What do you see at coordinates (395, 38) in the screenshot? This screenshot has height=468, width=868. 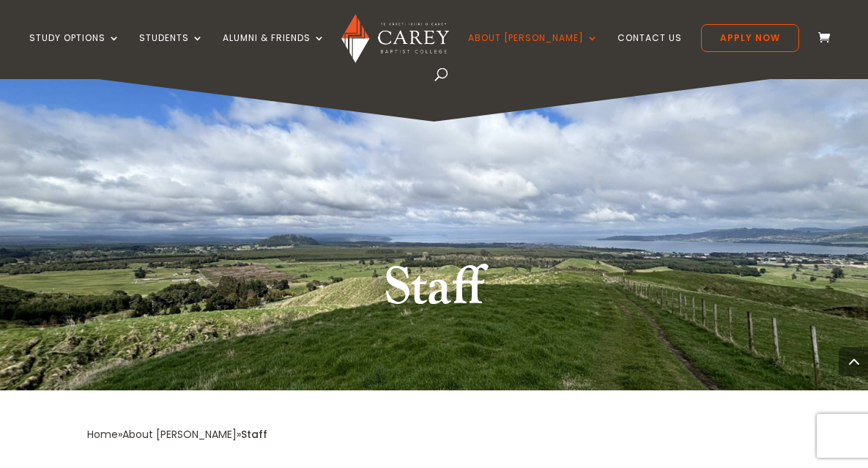 I see `img: Carey Baptist College` at bounding box center [395, 38].